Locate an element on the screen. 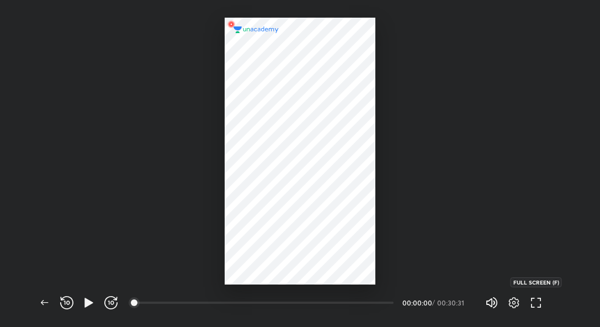  img: wMgqJGBwKWe8AAAAABJRU5ErkJggg== is located at coordinates (231, 24).